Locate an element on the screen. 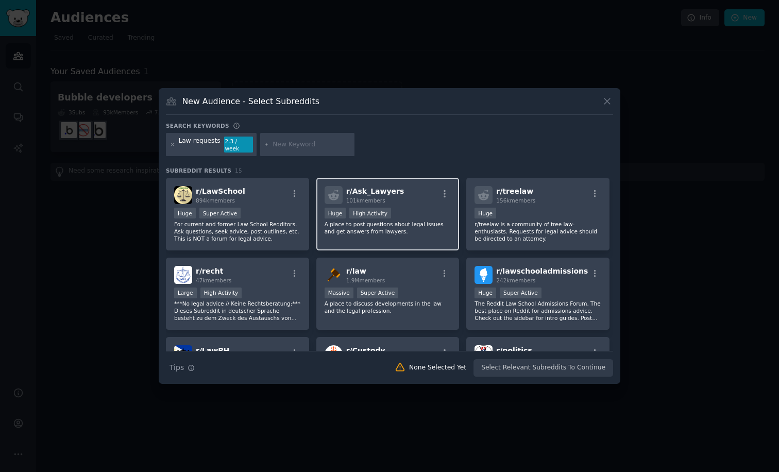 The image size is (779, 472). h3: New Audience - Select Subreddits is located at coordinates (251, 101).